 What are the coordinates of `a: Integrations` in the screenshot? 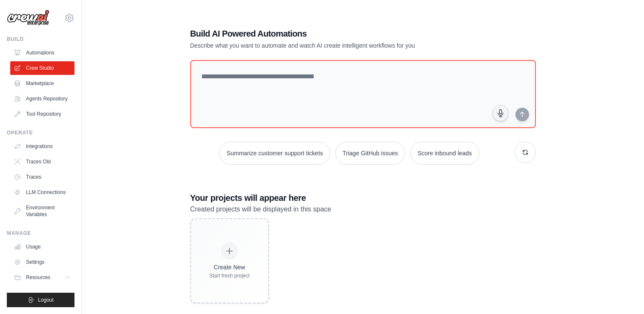 It's located at (42, 147).